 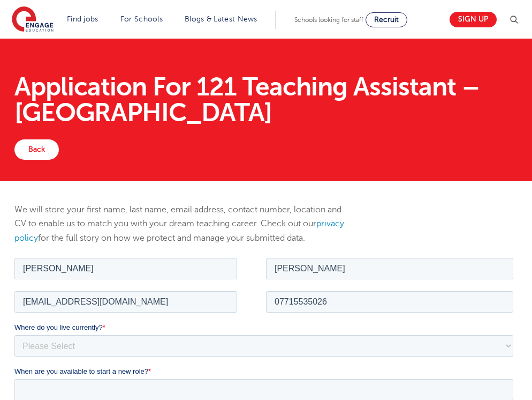 What do you see at coordinates (221, 19) in the screenshot?
I see `a: Blogs & Latest News` at bounding box center [221, 19].